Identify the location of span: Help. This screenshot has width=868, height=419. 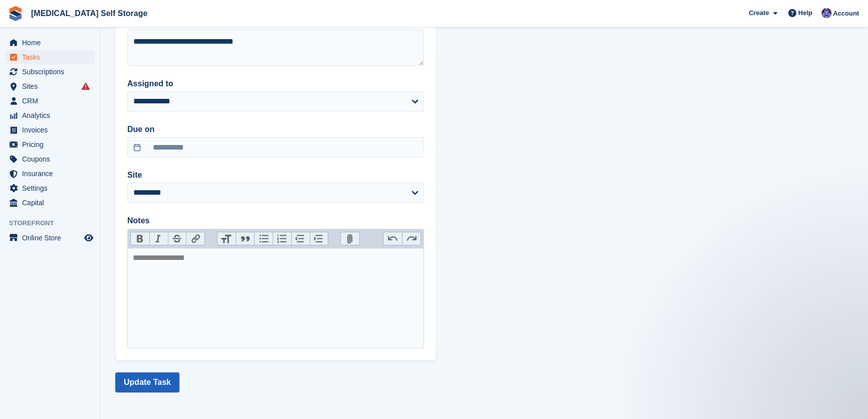
(805, 13).